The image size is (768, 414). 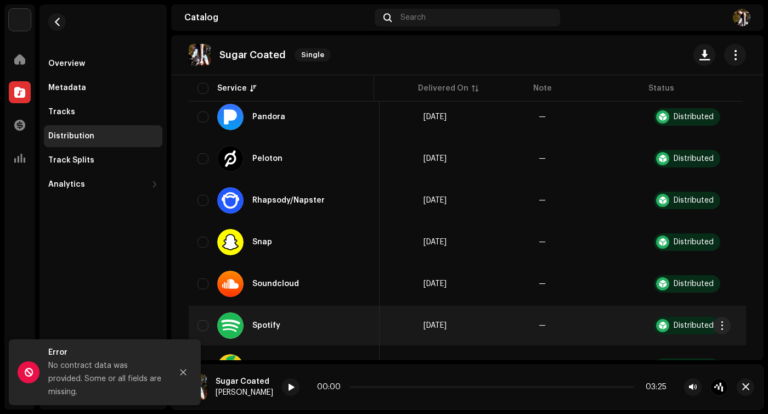 I want to click on div: Tracks, so click(x=61, y=112).